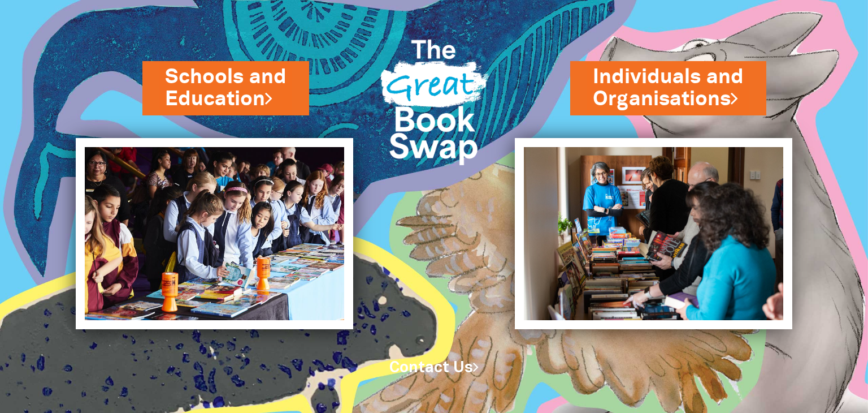 This screenshot has width=868, height=413. I want to click on img: Schools and Education, so click(214, 233).